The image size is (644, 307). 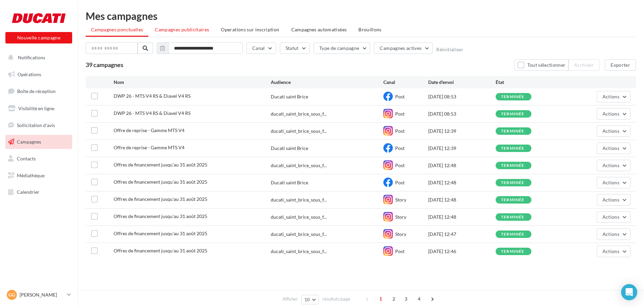 What do you see at coordinates (381, 299) in the screenshot?
I see `span: 1` at bounding box center [381, 299].